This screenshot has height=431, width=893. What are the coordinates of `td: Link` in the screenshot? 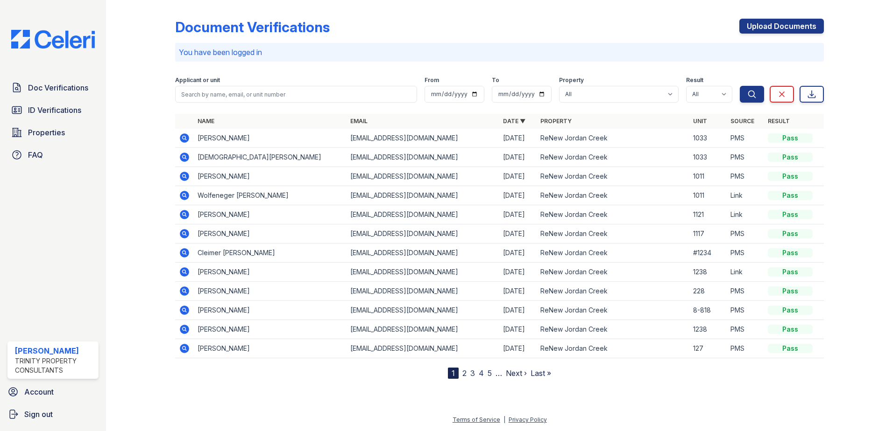 It's located at (745, 215).